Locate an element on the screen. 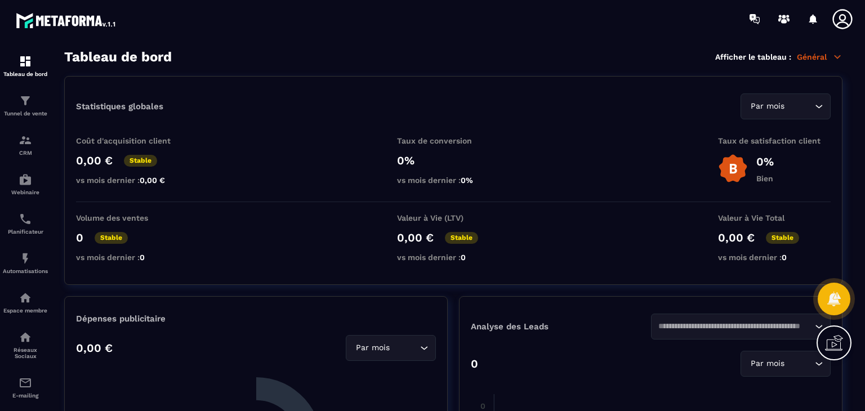  p: Dépenses publicitaire is located at coordinates (256, 319).